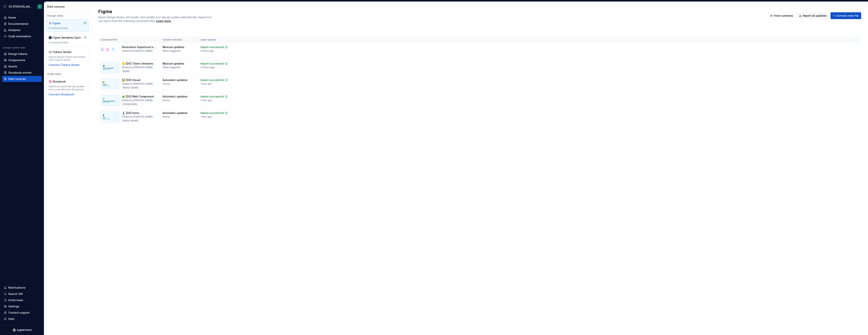 Image resolution: width=868 pixels, height=335 pixels. What do you see at coordinates (22, 18) in the screenshot?
I see `a: Home` at bounding box center [22, 18].